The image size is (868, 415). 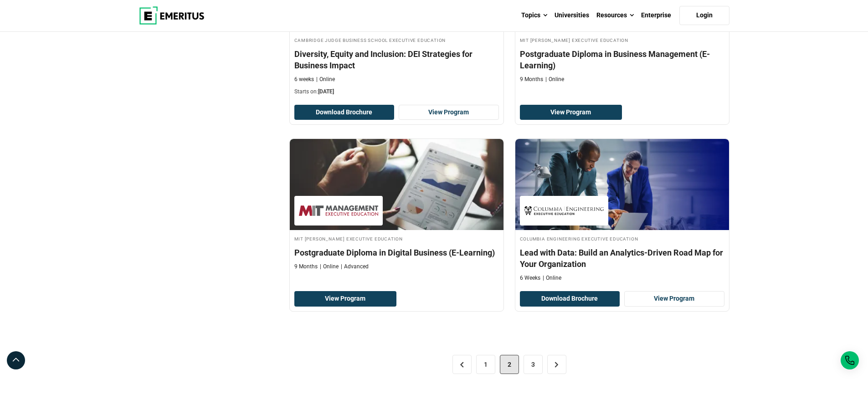 I want to click on h4: Diversity, Equity and Inclusion: DEI Strategies for Business Impact, so click(x=397, y=60).